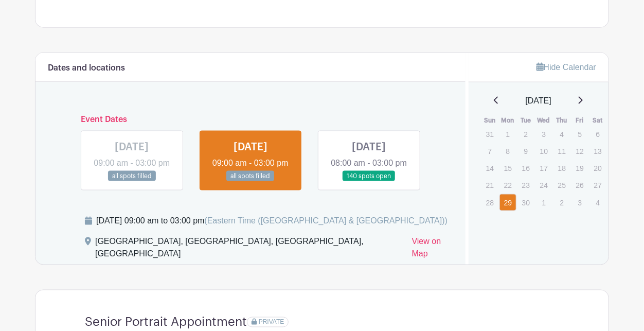 The height and width of the screenshot is (331, 644). Describe the element at coordinates (526, 185) in the screenshot. I see `p: 23` at that location.